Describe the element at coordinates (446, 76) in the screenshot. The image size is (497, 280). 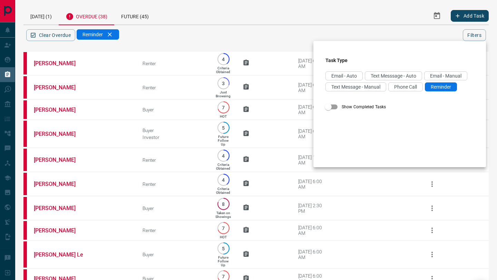
I see `span: Email - Manual` at that location.